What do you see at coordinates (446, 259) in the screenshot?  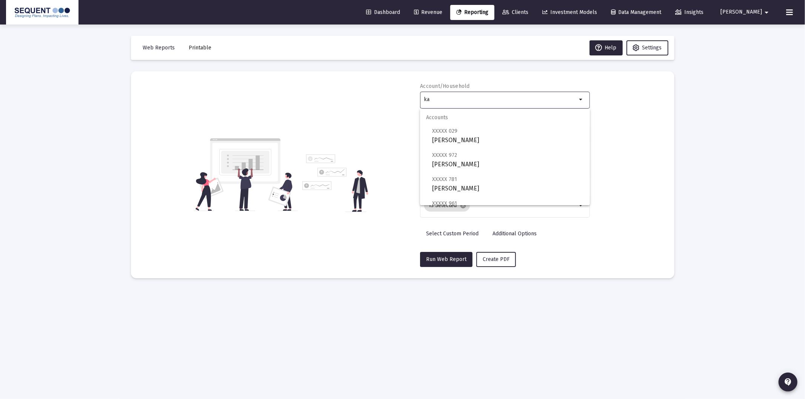 I see `span: Run Web Report` at bounding box center [446, 259].